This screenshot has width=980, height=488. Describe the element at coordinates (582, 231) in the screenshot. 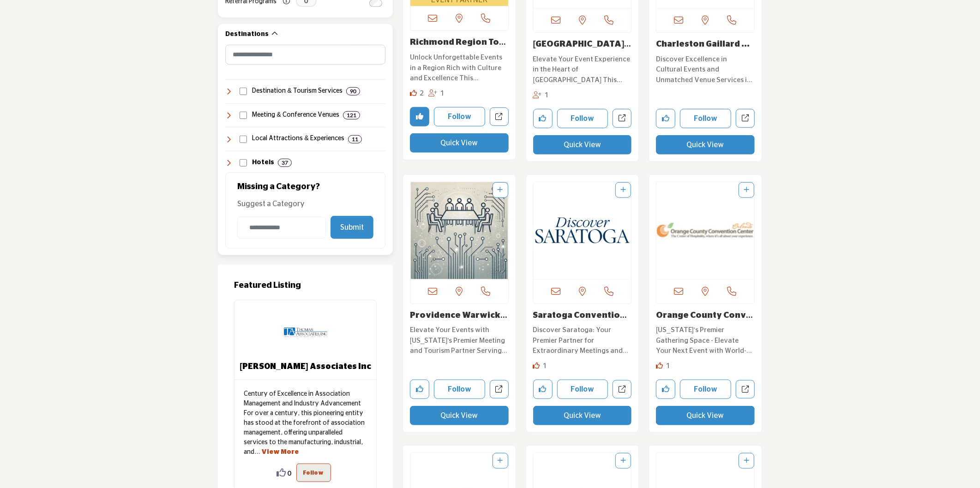

I see `img: Saratoga Convention and Tourism Bureau` at that location.